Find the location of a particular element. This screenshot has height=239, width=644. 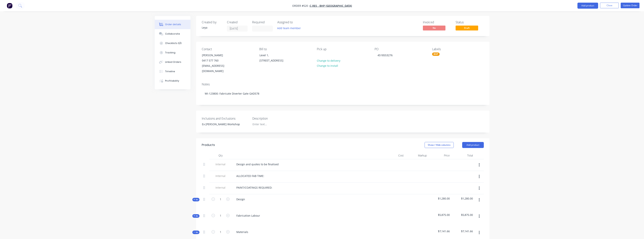

div: ALLOCATED FAB TIME: is located at coordinates (250, 176).